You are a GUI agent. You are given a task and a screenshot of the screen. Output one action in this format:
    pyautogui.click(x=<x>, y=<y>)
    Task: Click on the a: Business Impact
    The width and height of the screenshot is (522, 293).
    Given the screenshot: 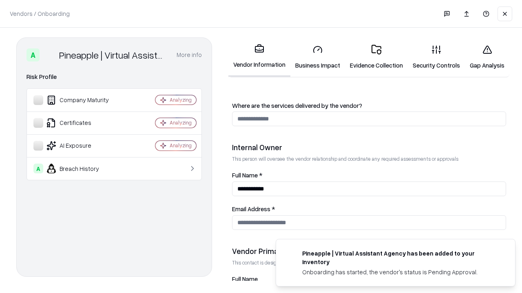 What is the action you would take?
    pyautogui.click(x=317, y=57)
    